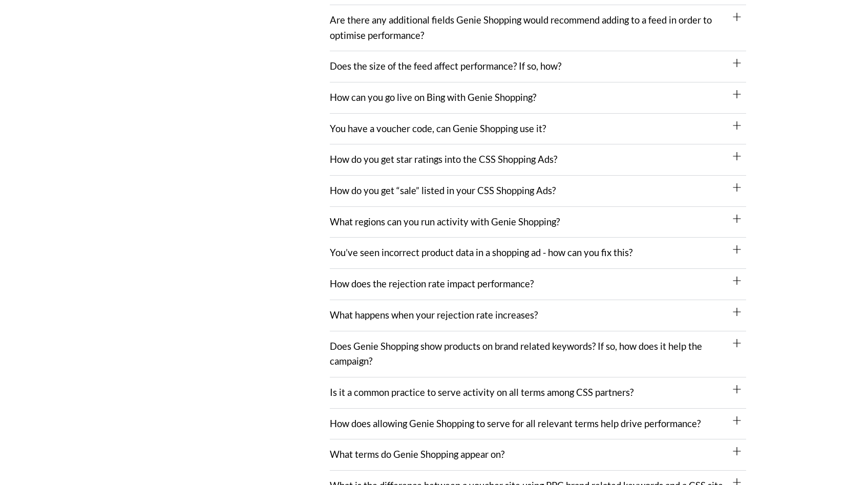  What do you see at coordinates (538, 455) in the screenshot?
I see `div: What terms do Genie Shopping appear on?` at bounding box center [538, 455].